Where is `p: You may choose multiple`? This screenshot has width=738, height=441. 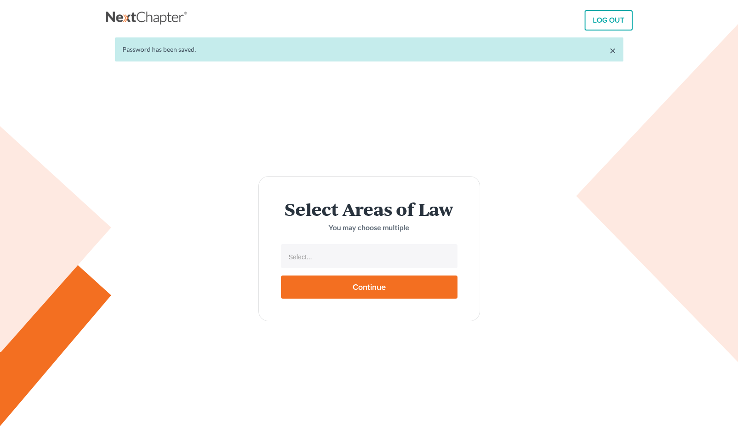 p: You may choose multiple is located at coordinates (369, 227).